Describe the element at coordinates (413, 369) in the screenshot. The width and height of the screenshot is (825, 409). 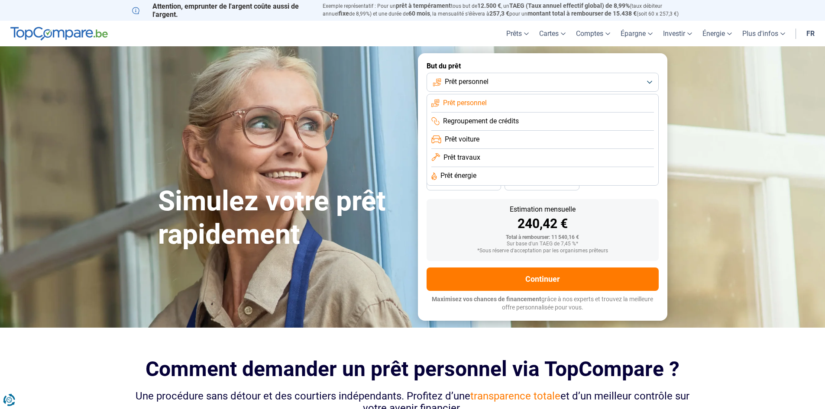
I see `h2: Comment demander un prêt personnel via TopCompare ?` at that location.